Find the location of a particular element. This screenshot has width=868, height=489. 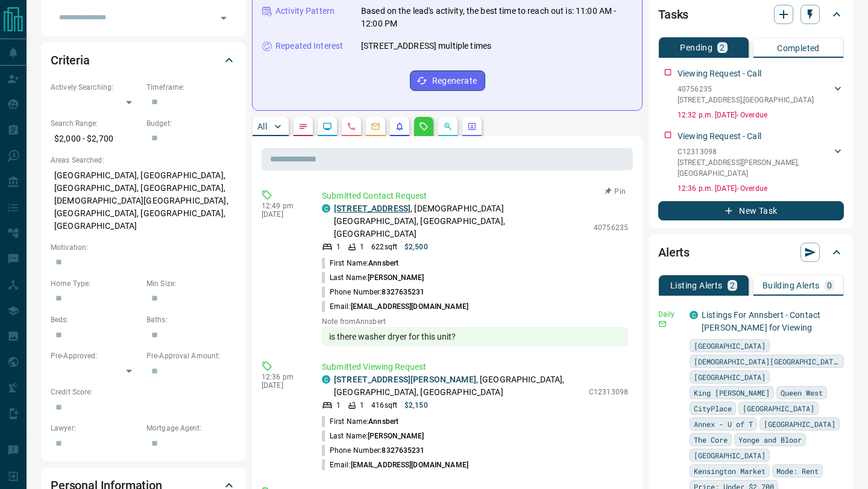

p: Viewing Request - Call is located at coordinates (719, 73).